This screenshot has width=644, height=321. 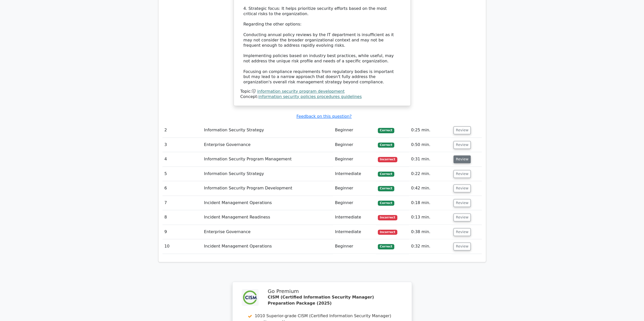 I want to click on a: information security policies procedures guidelines, so click(x=310, y=97).